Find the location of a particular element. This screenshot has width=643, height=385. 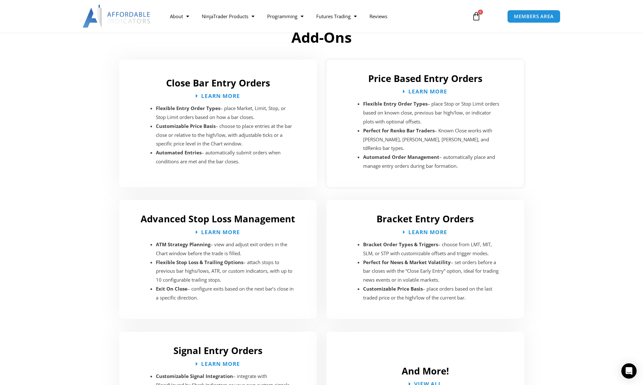

li: – automatically place and manage entry orders during bar formation. is located at coordinates (432, 162).